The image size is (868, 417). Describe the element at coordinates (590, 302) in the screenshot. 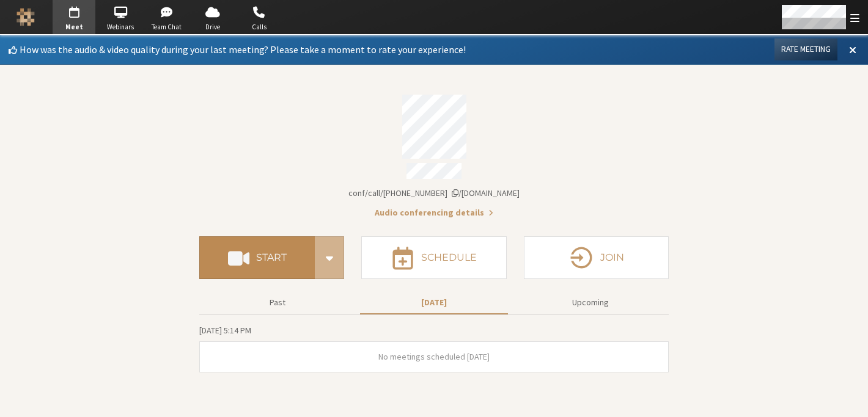

I see `button: Upcoming` at that location.